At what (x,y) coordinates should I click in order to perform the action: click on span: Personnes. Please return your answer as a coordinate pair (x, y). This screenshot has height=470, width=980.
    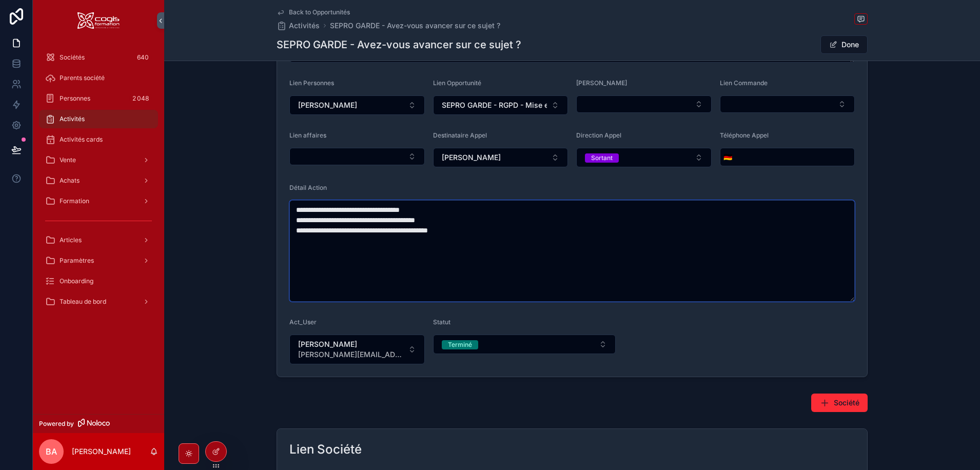
    Looking at the image, I should click on (75, 98).